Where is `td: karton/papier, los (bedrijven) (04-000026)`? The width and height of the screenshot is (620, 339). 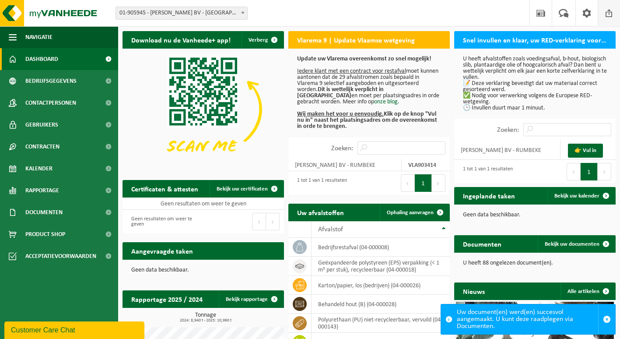 td: karton/papier, los (bedrijven) (04-000026) is located at coordinates (381, 285).